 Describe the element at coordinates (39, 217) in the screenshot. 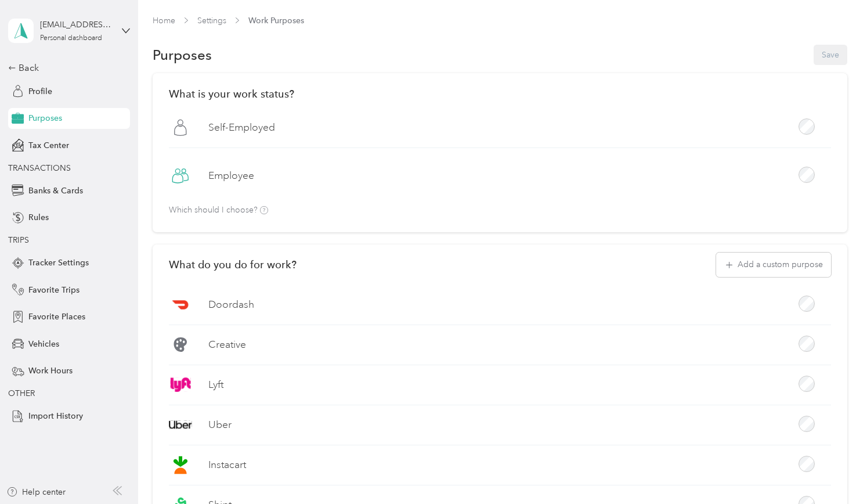

I see `span: Rules` at that location.